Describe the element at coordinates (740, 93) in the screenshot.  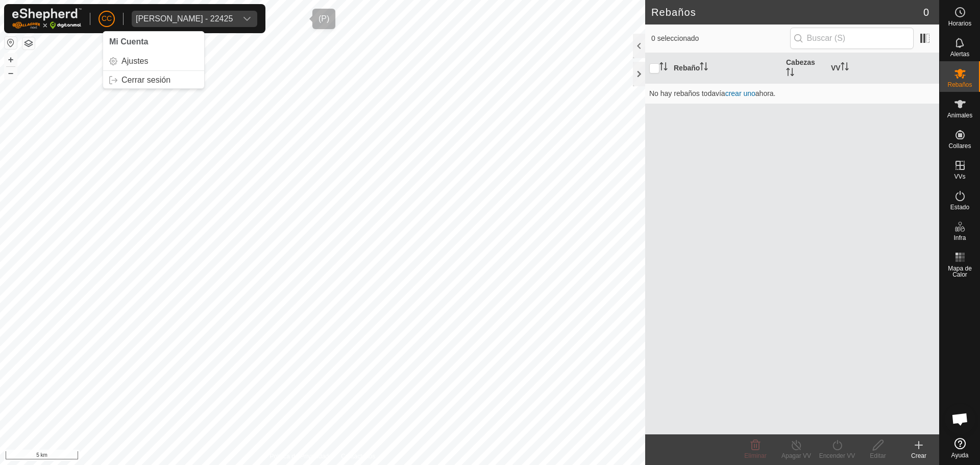
I see `a: crear uno` at that location.